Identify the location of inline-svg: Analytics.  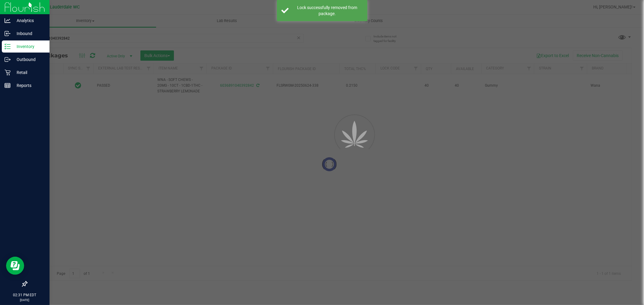
(8, 21).